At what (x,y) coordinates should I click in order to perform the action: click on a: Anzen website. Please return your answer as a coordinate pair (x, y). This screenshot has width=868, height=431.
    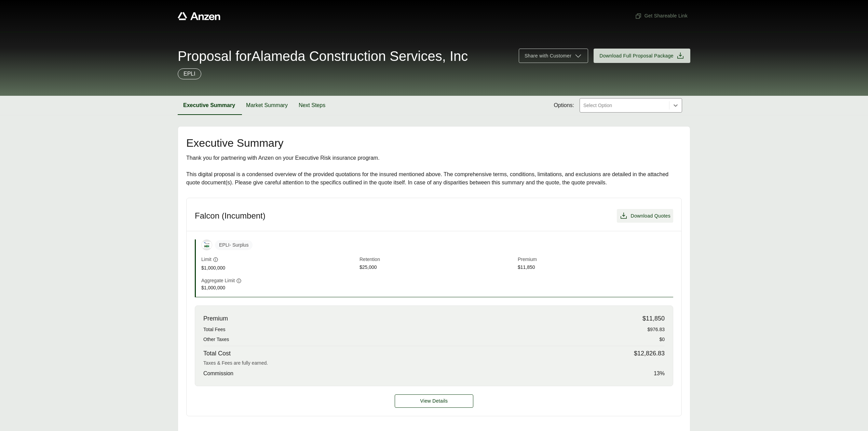
    Looking at the image, I should click on (199, 16).